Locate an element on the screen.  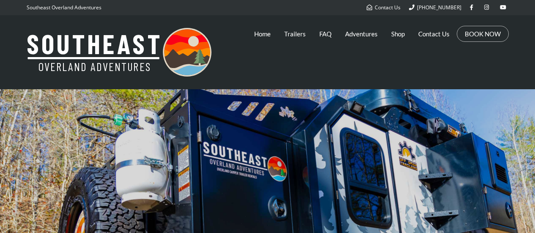
span: Contact Us is located at coordinates (388, 7).